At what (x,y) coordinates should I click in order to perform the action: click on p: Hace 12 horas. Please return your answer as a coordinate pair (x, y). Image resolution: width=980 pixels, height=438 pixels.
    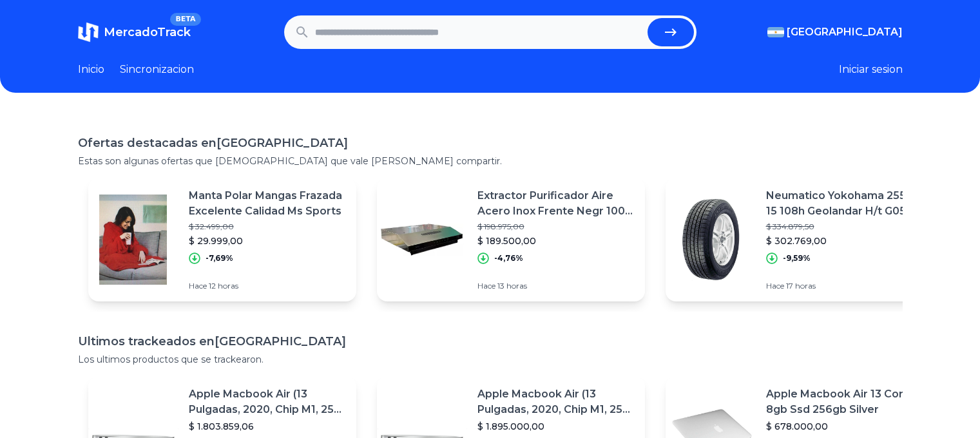
    Looking at the image, I should click on (267, 286).